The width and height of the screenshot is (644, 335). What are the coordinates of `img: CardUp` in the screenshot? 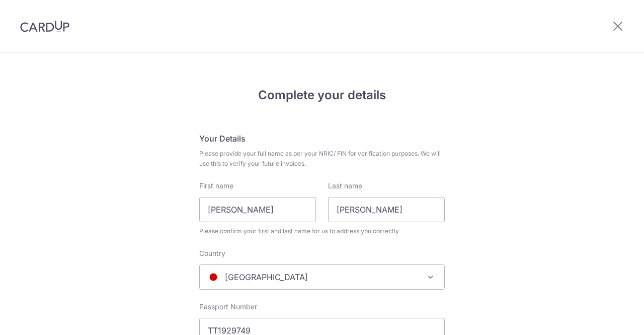 It's located at (45, 26).